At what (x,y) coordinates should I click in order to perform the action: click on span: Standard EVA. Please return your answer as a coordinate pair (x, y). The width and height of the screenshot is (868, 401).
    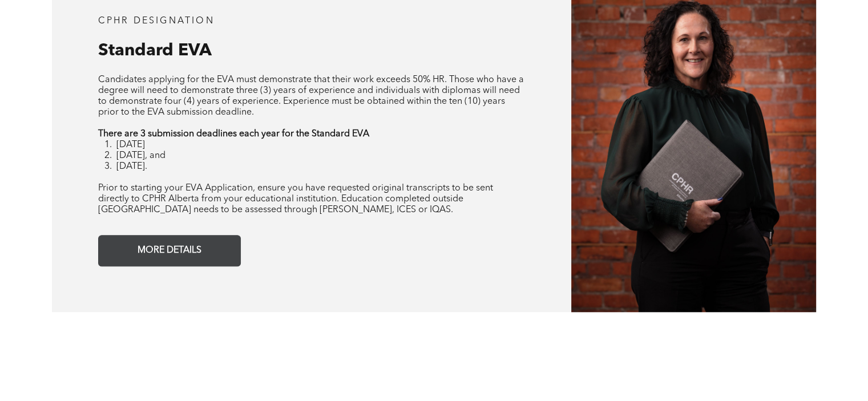
    Looking at the image, I should click on (155, 51).